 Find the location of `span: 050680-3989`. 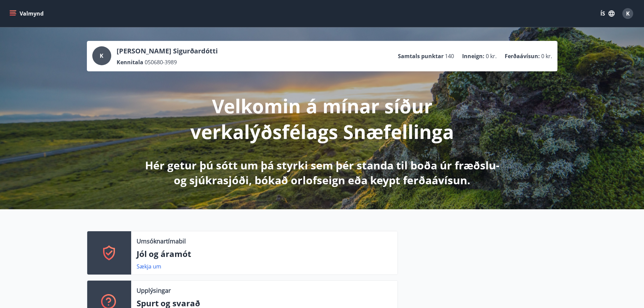

span: 050680-3989 is located at coordinates (161, 62).